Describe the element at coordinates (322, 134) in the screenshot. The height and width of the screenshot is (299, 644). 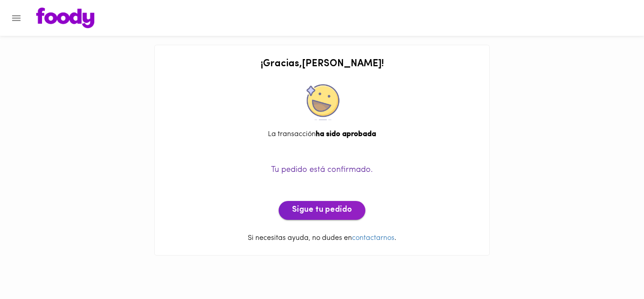
I see `div: La transacción` at that location.